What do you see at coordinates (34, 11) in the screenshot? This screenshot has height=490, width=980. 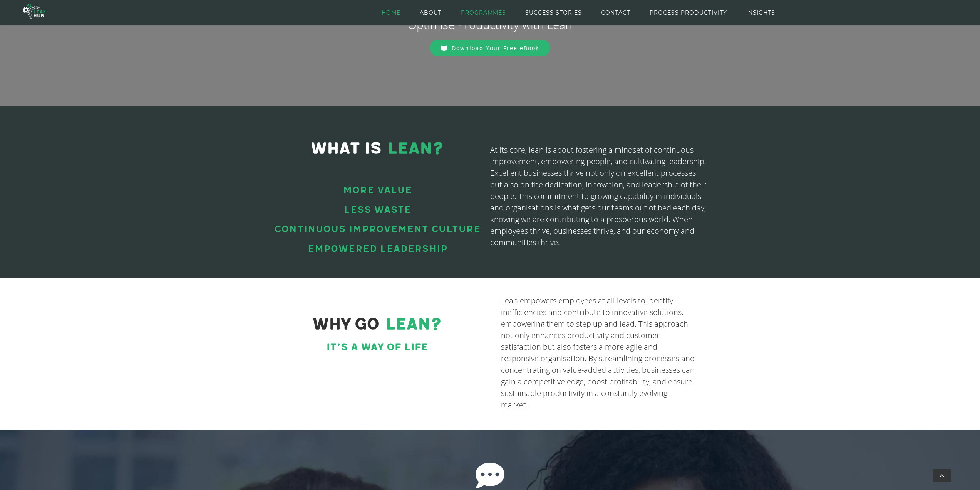 I see `img: The Lean Hub | Optimising productivity with Lean Logo` at bounding box center [34, 11].